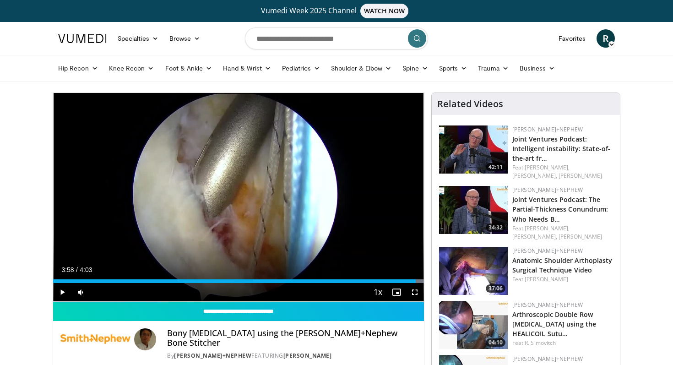 The width and height of the screenshot is (673, 365). What do you see at coordinates (562, 148) in the screenshot?
I see `a: Joint Ventures Podcast: Intelligent instability: State-of-the-art fr…` at bounding box center [562, 148].